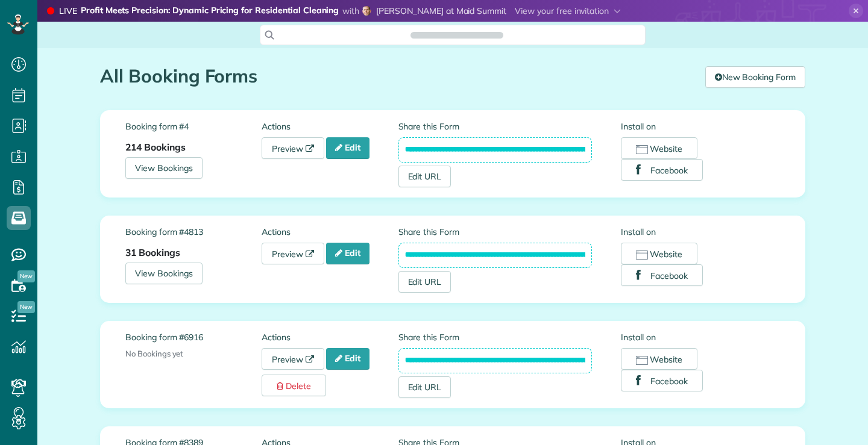  What do you see at coordinates (351, 11) in the screenshot?
I see `span: with` at bounding box center [351, 11].